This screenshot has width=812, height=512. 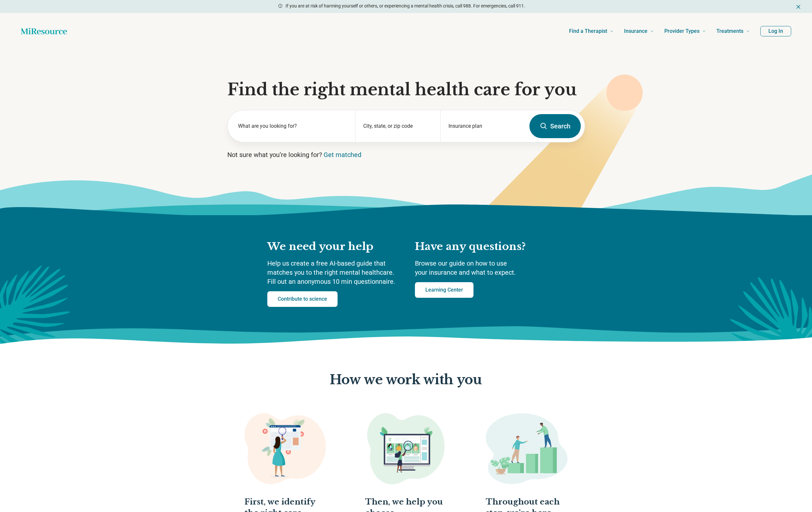 I want to click on a: Contribute to science, so click(x=303, y=299).